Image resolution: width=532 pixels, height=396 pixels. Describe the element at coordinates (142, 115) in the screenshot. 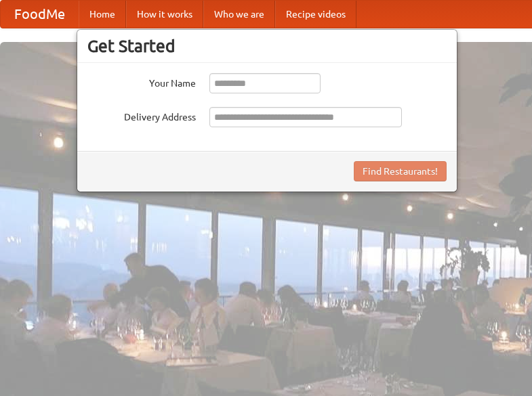

I see `label: Delivery Address` at that location.